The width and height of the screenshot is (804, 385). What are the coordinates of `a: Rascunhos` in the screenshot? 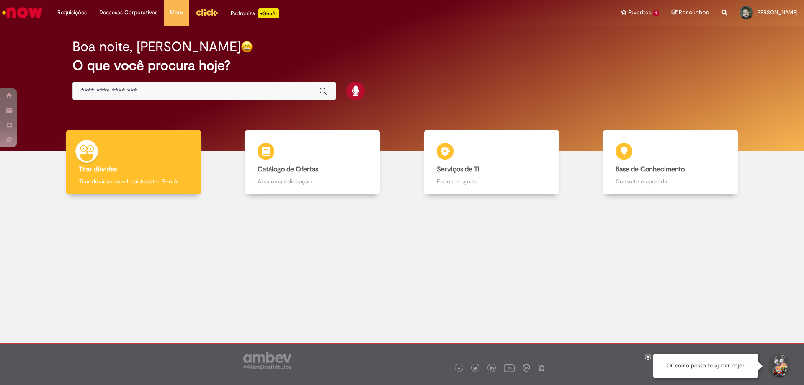 It's located at (690, 13).